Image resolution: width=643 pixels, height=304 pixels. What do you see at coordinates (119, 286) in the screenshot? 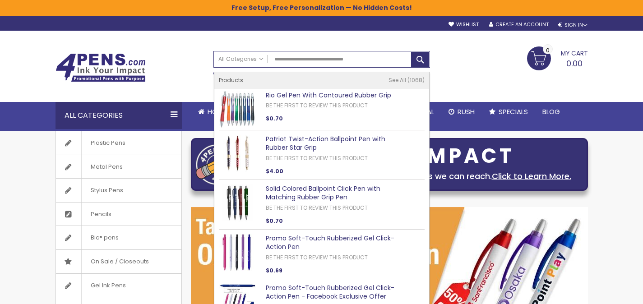
I see `a: Gel Ink Pens` at bounding box center [119, 286].